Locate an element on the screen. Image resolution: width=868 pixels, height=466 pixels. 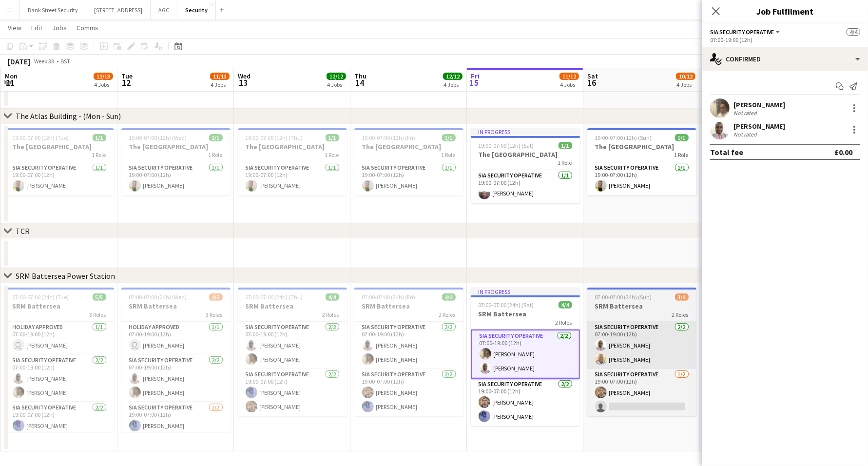
a: Edit is located at coordinates (37, 28).